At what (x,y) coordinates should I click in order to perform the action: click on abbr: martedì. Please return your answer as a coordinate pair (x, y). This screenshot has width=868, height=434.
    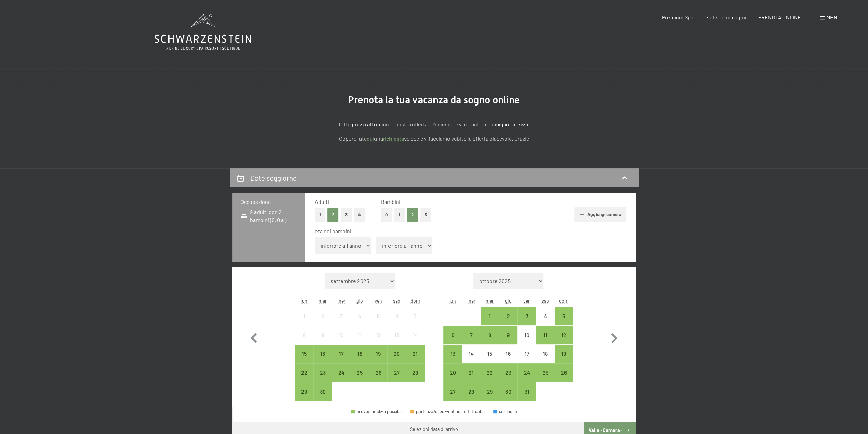
    Looking at the image, I should click on (323, 300).